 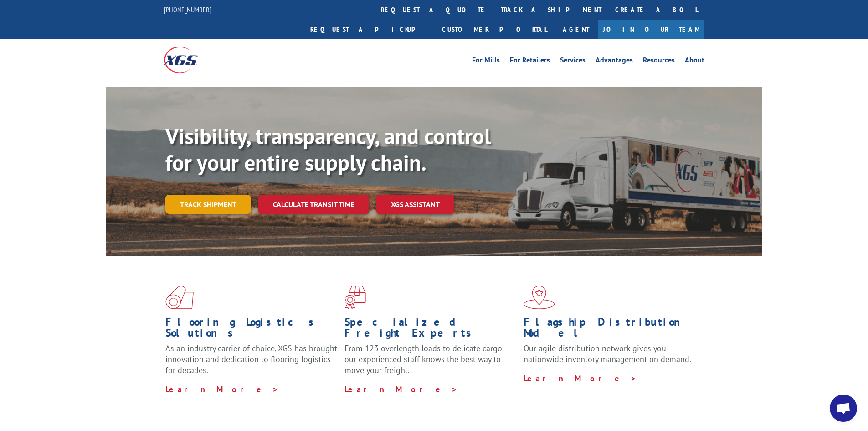 I want to click on b: Visibility, transparency, and control for your entire supply chain., so click(x=328, y=149).